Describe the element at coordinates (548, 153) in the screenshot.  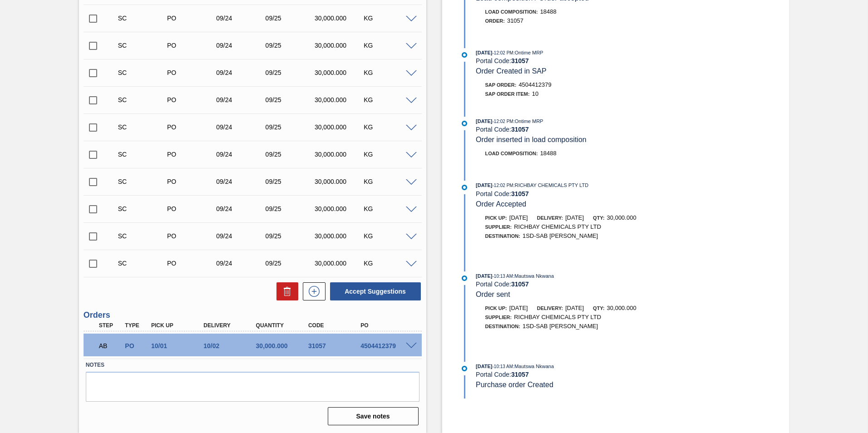
I see `span: 18488` at that location.